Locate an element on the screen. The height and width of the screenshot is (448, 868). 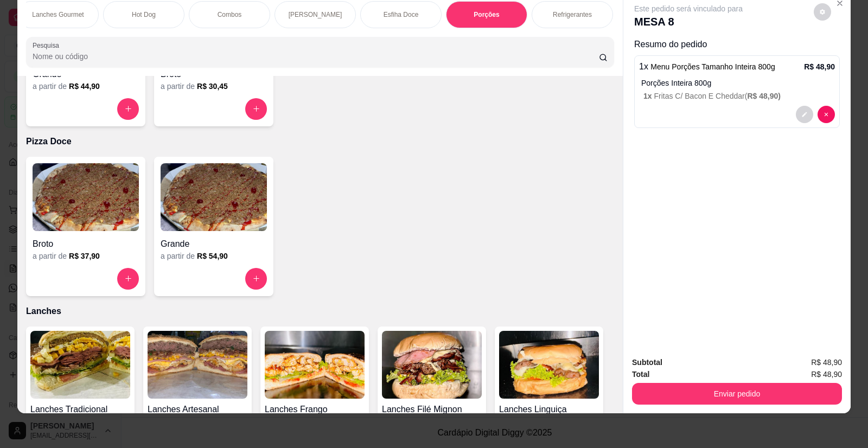
p: Porções is located at coordinates (486, 14).